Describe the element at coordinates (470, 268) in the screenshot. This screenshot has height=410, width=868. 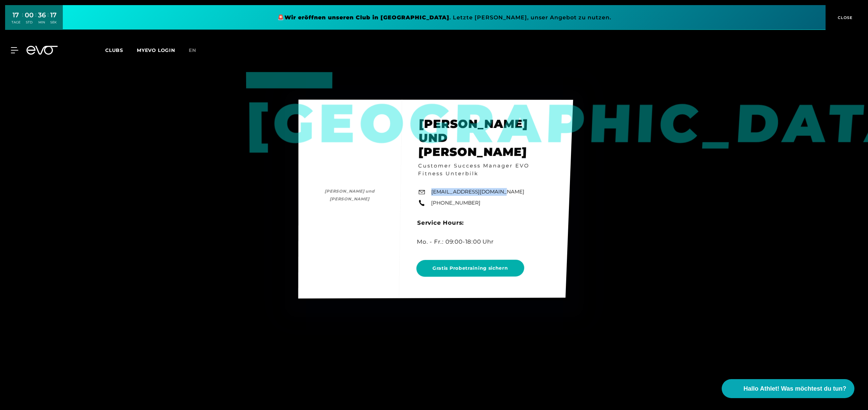
I see `span: Gratis Probetraining sichern` at that location.